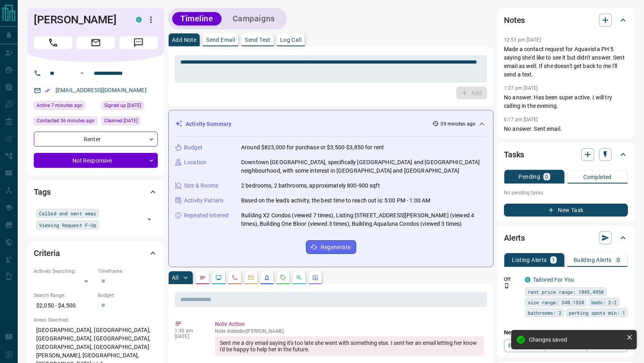  Describe the element at coordinates (283, 278) in the screenshot. I see `svg: Requests` at that location.